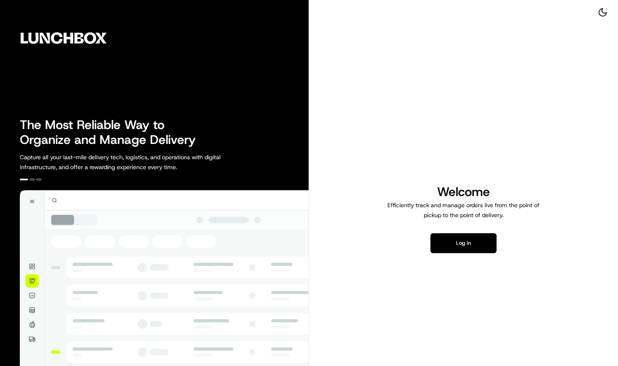 This screenshot has width=618, height=366. Describe the element at coordinates (64, 38) in the screenshot. I see `img: Company Logo` at that location.